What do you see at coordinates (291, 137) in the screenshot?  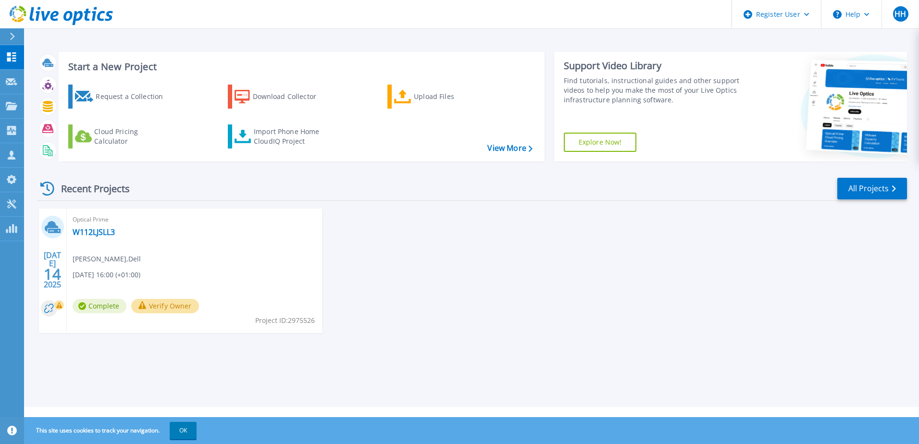 I see `div: Import Phone Home CloudIQ Project` at bounding box center [291, 137].